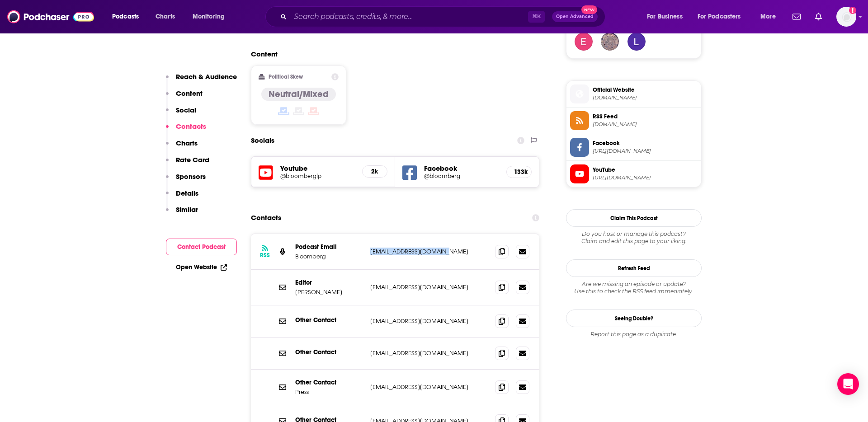 Image resolution: width=868 pixels, height=422 pixels. What do you see at coordinates (265, 255) in the screenshot?
I see `h3: RSS` at bounding box center [265, 255].